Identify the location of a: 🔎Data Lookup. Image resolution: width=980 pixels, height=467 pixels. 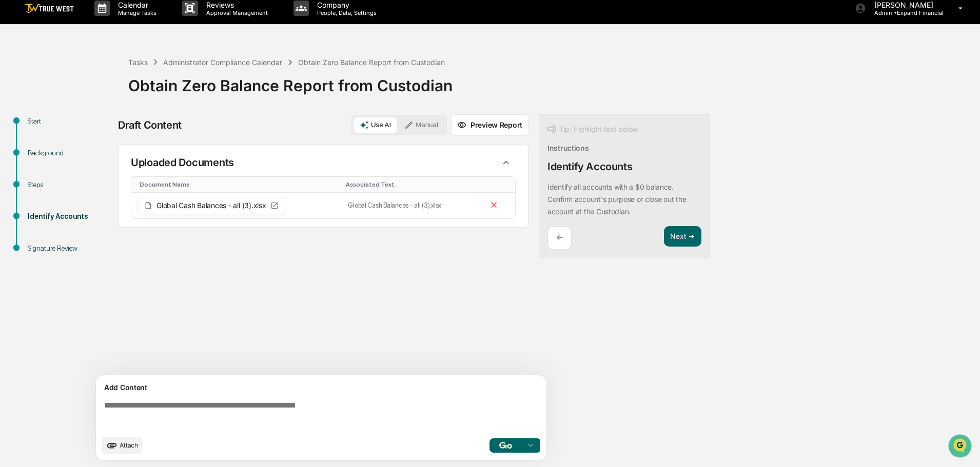
(38, 154).